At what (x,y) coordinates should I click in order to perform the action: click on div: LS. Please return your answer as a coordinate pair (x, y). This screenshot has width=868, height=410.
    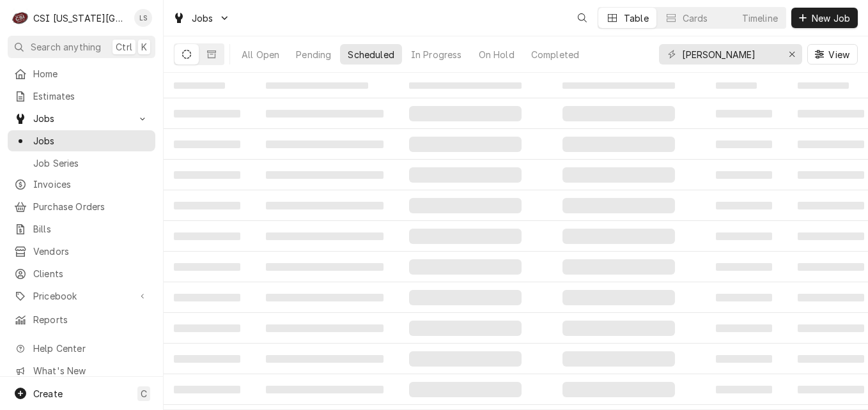
    Looking at the image, I should click on (143, 18).